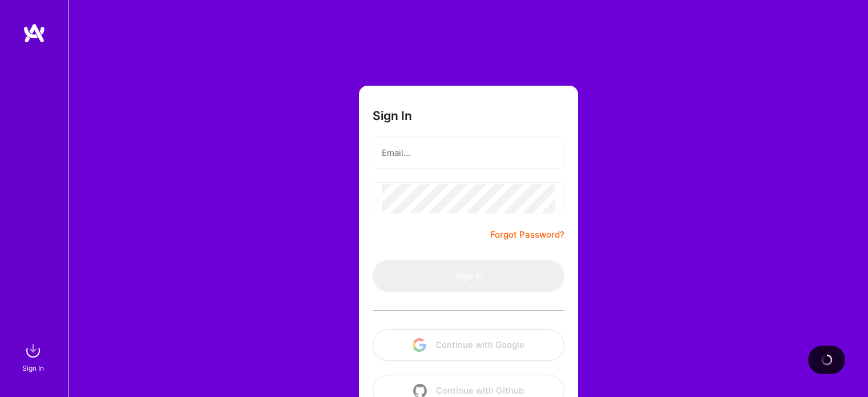 The width and height of the screenshot is (868, 397). I want to click on img: loading, so click(827, 360).